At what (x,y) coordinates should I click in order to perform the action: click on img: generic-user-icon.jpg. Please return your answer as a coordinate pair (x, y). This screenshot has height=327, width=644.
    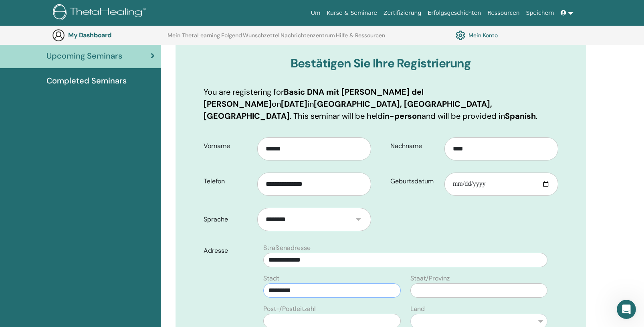
    Looking at the image, I should click on (58, 35).